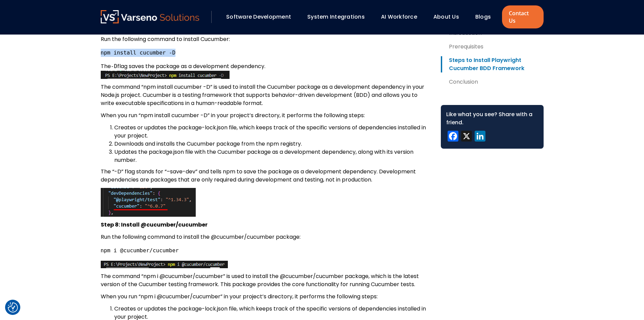  I want to click on div: Blogs, so click(486, 17).